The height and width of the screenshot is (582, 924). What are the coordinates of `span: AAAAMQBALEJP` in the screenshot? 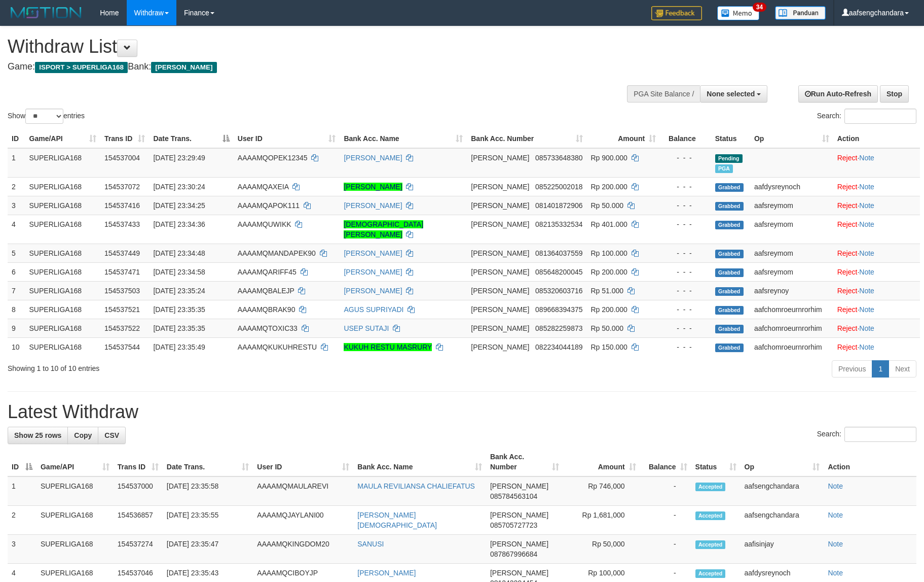 It's located at (266, 291).